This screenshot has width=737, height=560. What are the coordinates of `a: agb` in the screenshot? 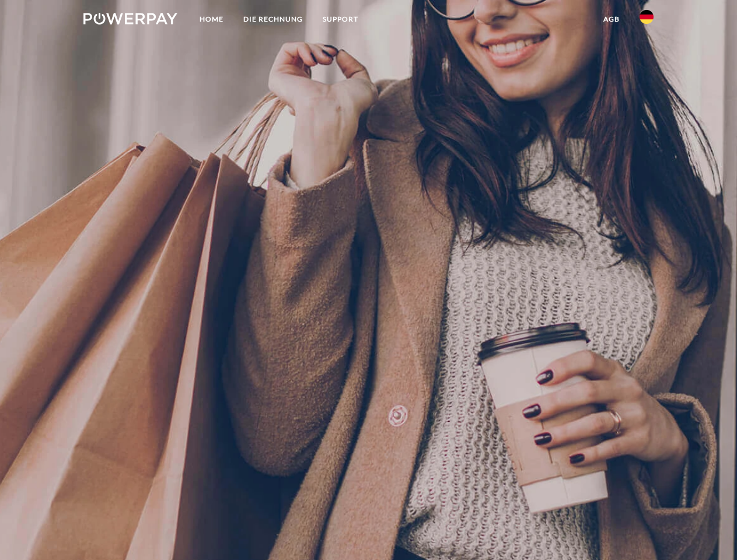 It's located at (612, 19).